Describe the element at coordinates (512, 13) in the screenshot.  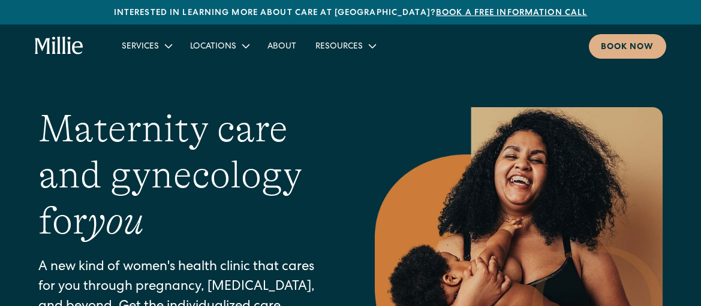
I see `a: Book a free information call` at that location.